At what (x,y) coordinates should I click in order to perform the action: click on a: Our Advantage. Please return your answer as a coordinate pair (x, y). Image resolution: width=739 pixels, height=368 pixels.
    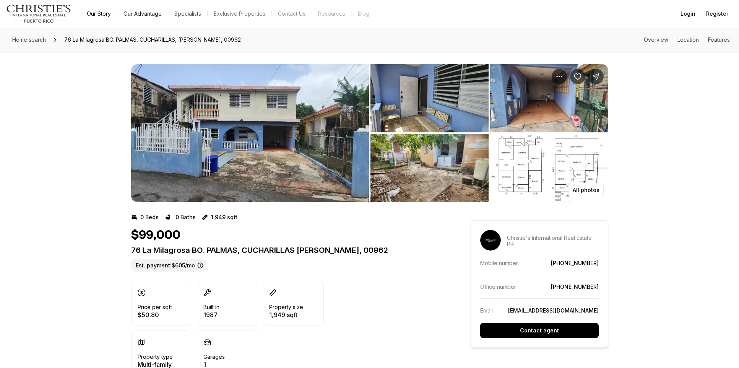
    Looking at the image, I should click on (143, 14).